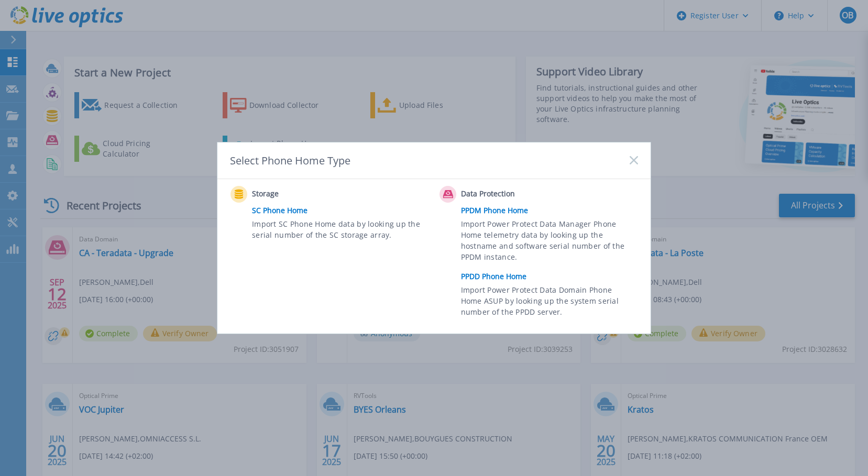  Describe the element at coordinates (552, 277) in the screenshot. I see `a: PPDD Phone Home` at that location.